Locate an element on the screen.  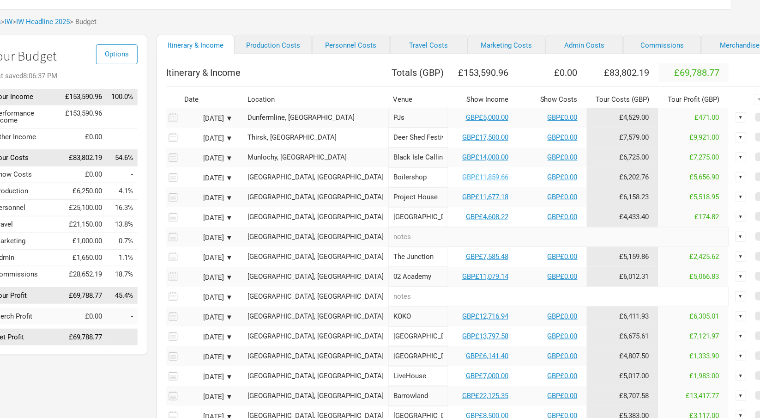
a: GBP£4,608.22 is located at coordinates (487, 217).